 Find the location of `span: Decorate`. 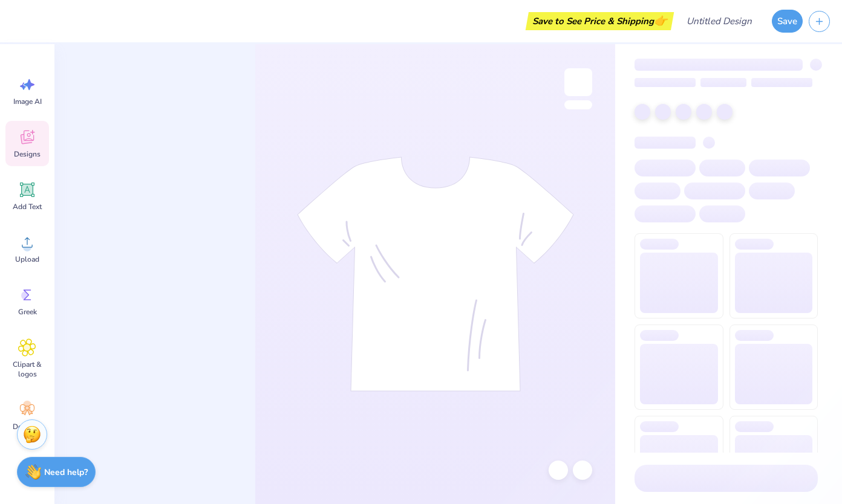

span: Decorate is located at coordinates (27, 427).